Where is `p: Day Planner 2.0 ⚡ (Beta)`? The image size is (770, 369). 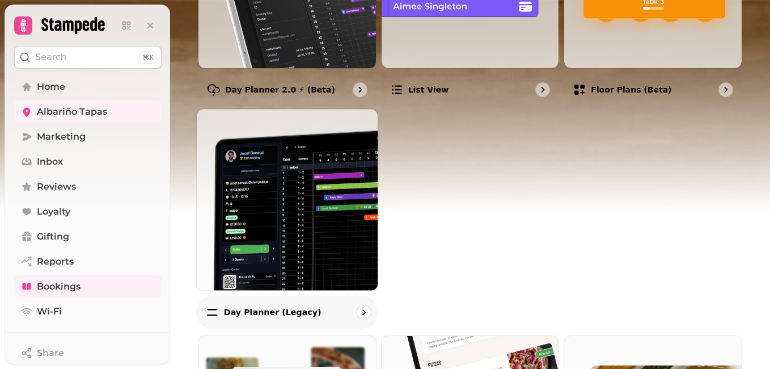 p: Day Planner 2.0 ⚡ (Beta) is located at coordinates (280, 90).